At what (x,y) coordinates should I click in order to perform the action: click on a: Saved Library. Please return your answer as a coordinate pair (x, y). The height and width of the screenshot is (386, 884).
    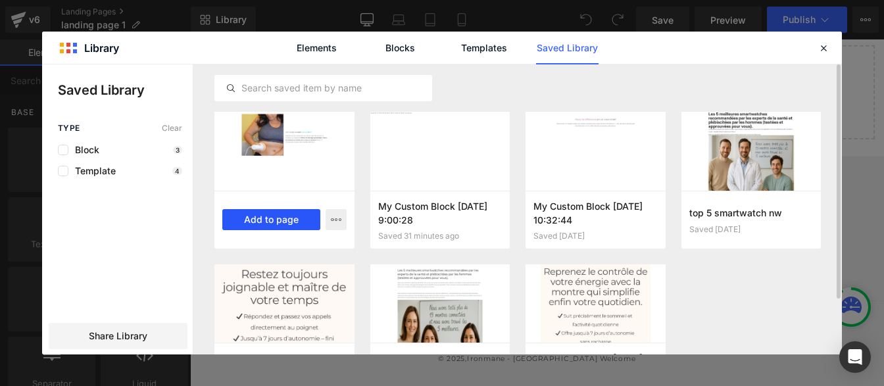
    Looking at the image, I should click on (567, 48).